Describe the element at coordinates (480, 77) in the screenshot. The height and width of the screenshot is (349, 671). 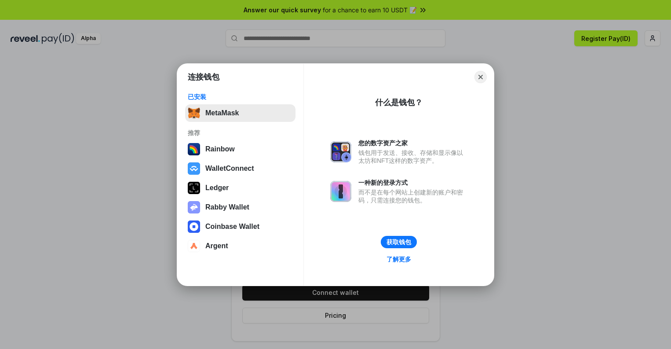
I see `button: Close` at that location.